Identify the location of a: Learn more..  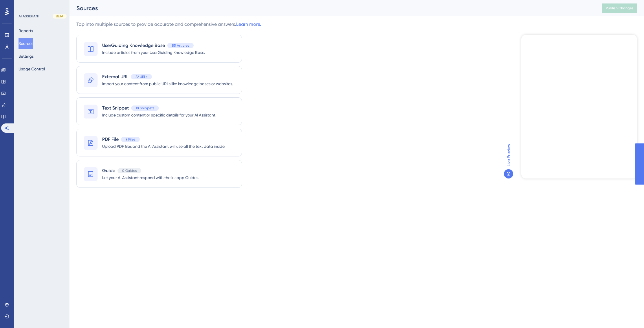
(249, 24).